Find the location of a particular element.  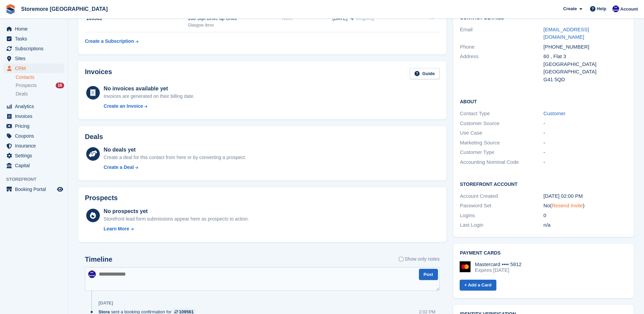

div: Logins is located at coordinates (502, 215).